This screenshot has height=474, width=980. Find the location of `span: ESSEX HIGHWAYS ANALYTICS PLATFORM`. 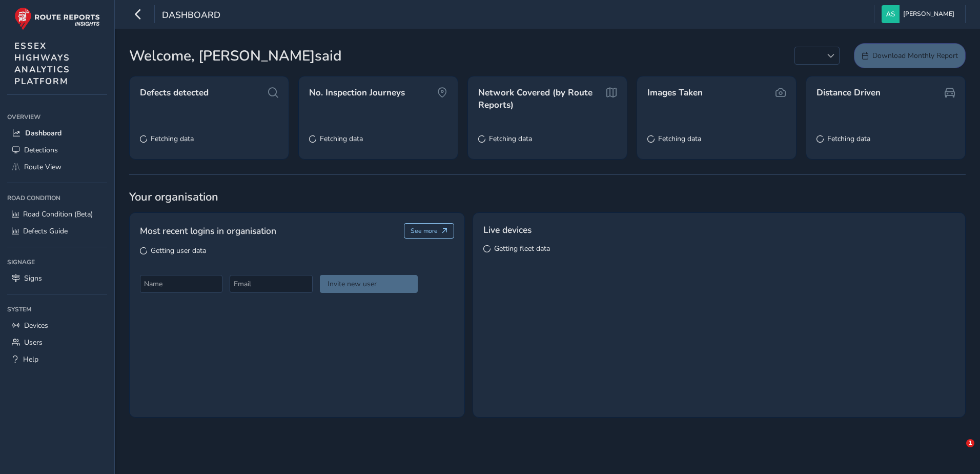

span: ESSEX HIGHWAYS ANALYTICS PLATFORM is located at coordinates (42, 64).